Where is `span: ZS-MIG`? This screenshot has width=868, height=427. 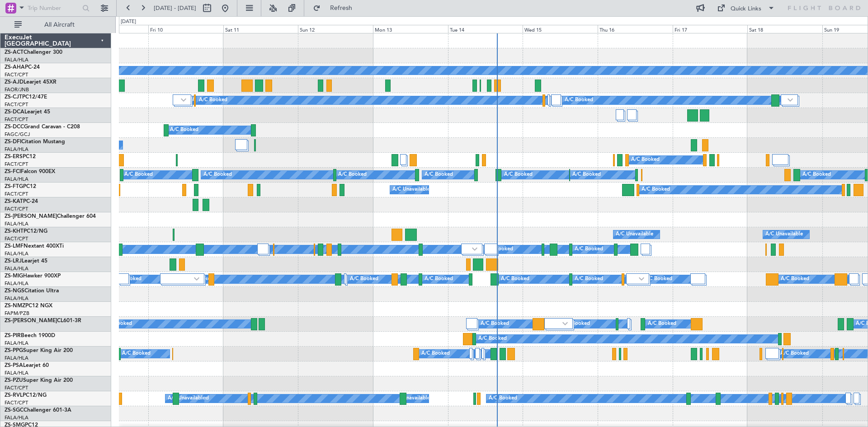
span: ZS-MIG is located at coordinates (13, 276).